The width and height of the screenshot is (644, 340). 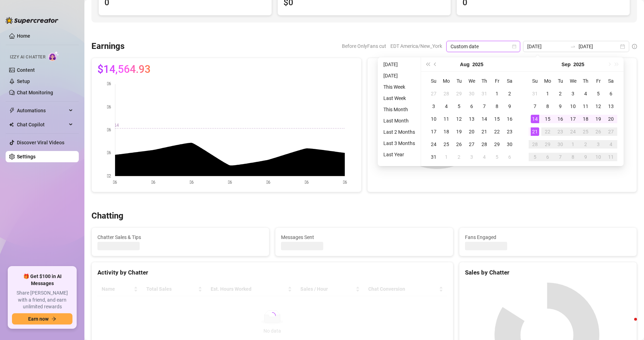 What do you see at coordinates (42, 280) in the screenshot?
I see `span: 🎁 Get $100 in AI Messages` at bounding box center [42, 280].